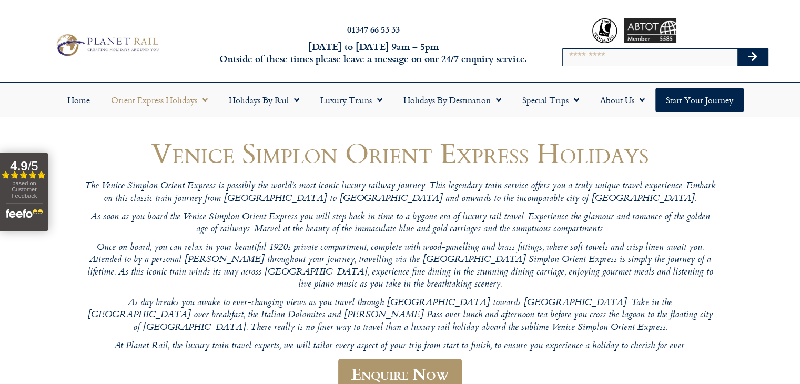 This screenshot has width=800, height=384. Describe the element at coordinates (452, 100) in the screenshot. I see `a: Holidays by Destination` at that location.